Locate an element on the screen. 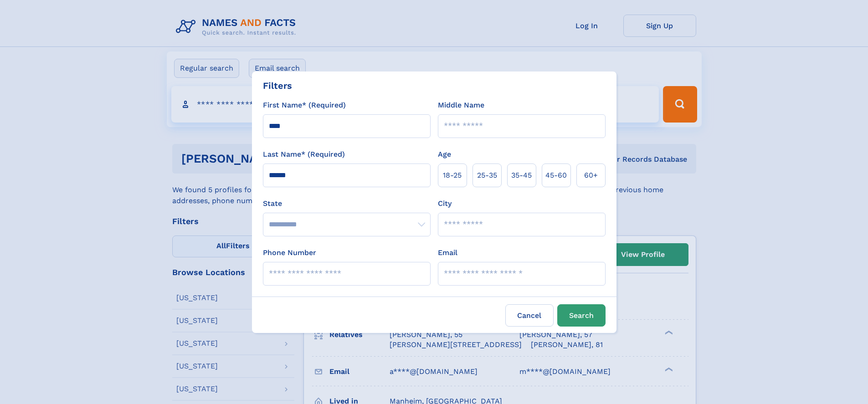 This screenshot has height=404, width=868. label: Age is located at coordinates (444, 155).